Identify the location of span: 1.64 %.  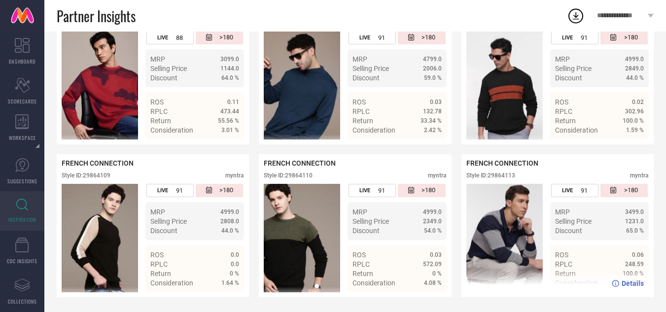
(230, 283).